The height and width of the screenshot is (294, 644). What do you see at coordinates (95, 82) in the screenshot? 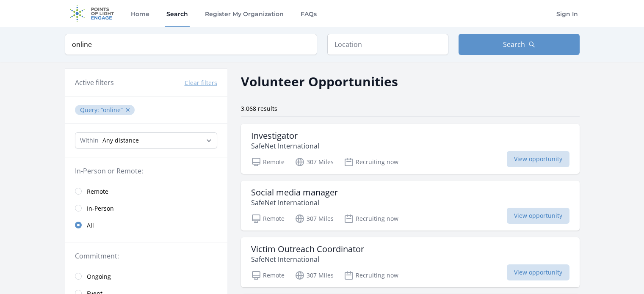
I see `h3: Active filters` at bounding box center [95, 82].